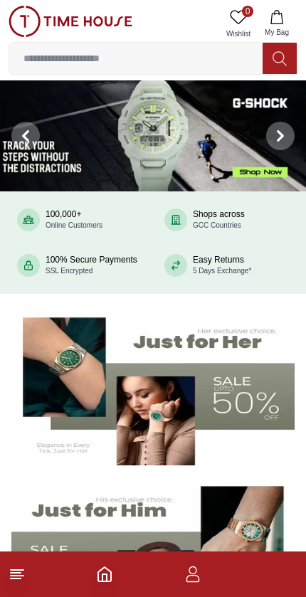 The height and width of the screenshot is (597, 306). I want to click on img: Women's Watches Banner, so click(153, 386).